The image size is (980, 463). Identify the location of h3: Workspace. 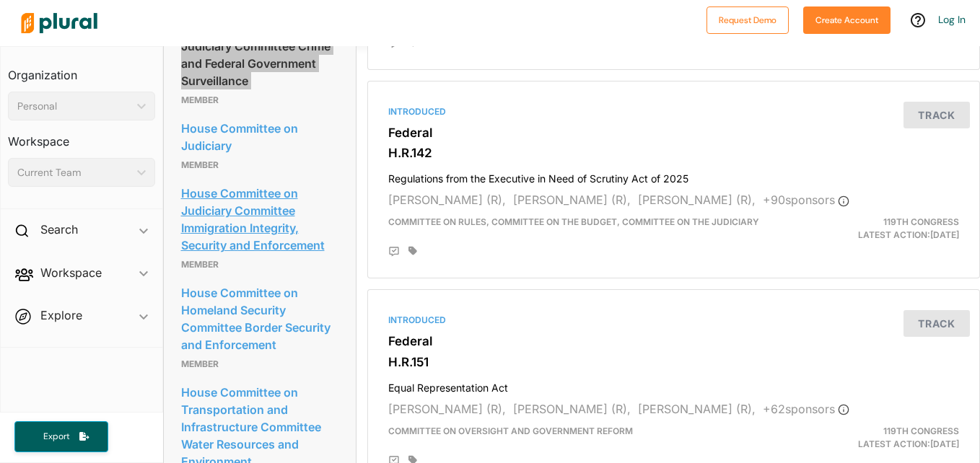
(82, 136).